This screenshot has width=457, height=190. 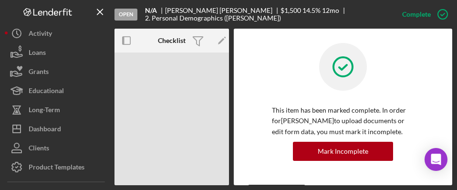 What do you see at coordinates (57, 167) in the screenshot?
I see `a: Product Templates` at bounding box center [57, 167].